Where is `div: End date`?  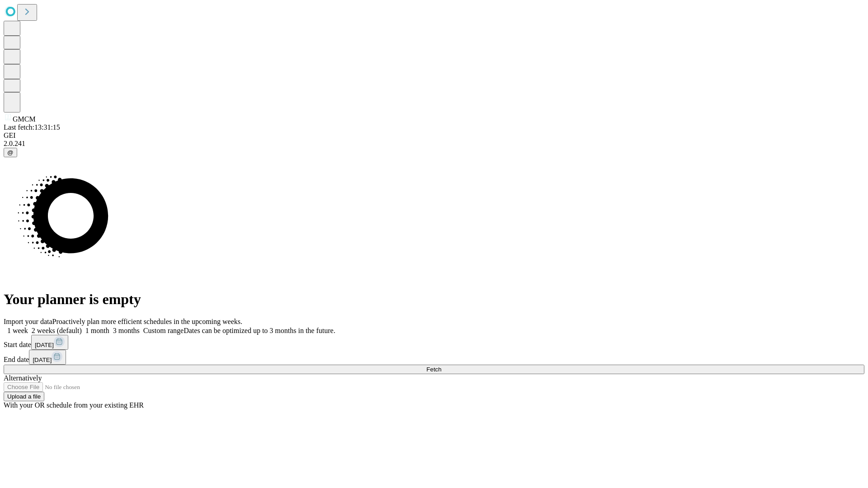
div: End date is located at coordinates (434, 357).